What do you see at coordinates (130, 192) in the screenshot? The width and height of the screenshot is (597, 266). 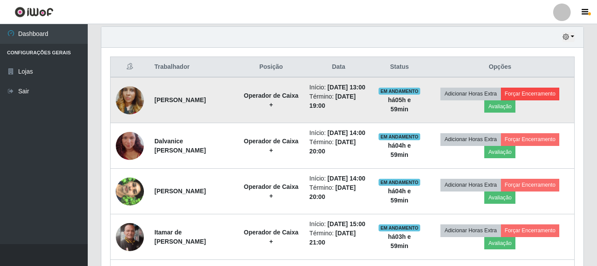 I see `img: 1750971978836.jpeg` at bounding box center [130, 192].